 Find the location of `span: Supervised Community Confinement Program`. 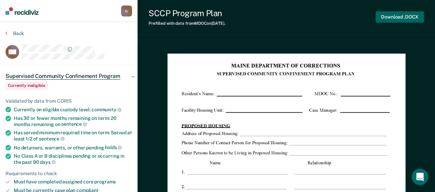

span: Supervised Community Confinement Program is located at coordinates (63, 76).